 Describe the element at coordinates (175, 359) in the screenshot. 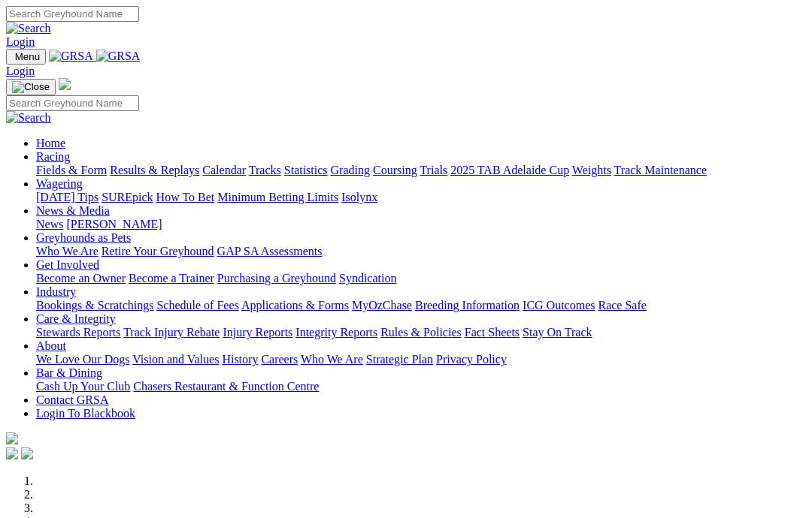

I see `a: Vision and Values` at that location.